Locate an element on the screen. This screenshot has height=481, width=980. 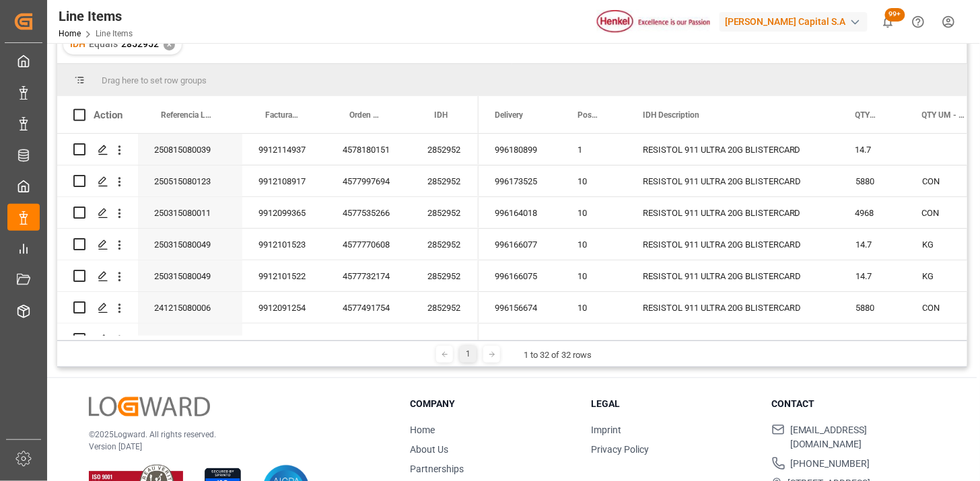
div: 1 to 32 of 32 rows is located at coordinates (557, 355).